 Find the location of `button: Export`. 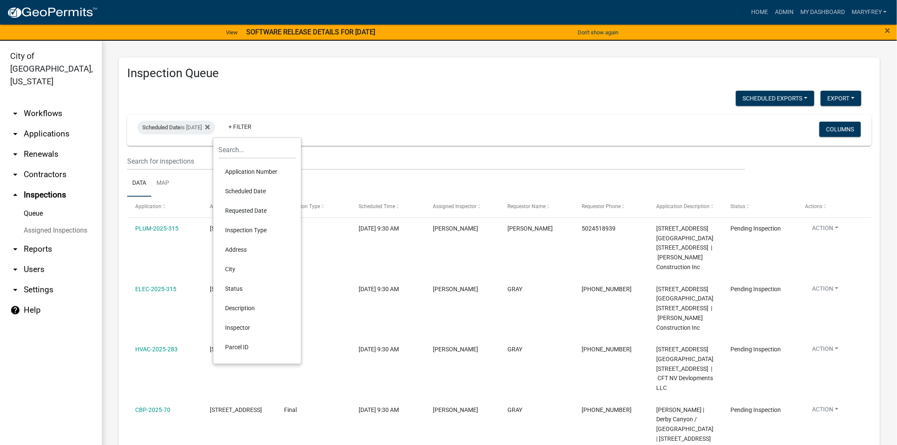

button: Export is located at coordinates (841, 98).